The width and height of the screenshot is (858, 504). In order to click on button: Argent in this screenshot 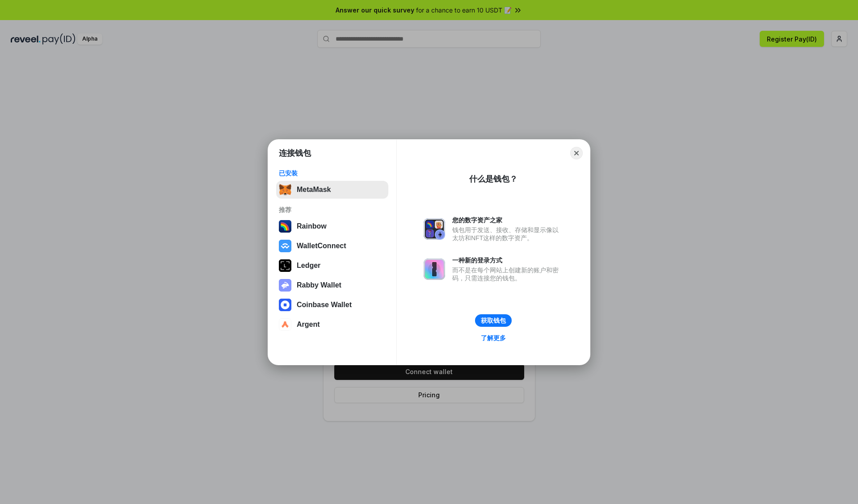, I will do `click(332, 325)`.